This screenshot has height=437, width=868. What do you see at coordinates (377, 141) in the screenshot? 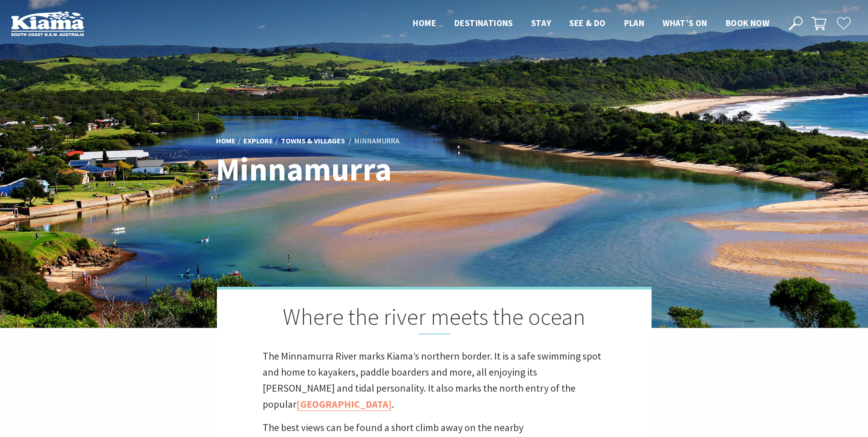
I see `li: Minnamurra` at bounding box center [377, 141].